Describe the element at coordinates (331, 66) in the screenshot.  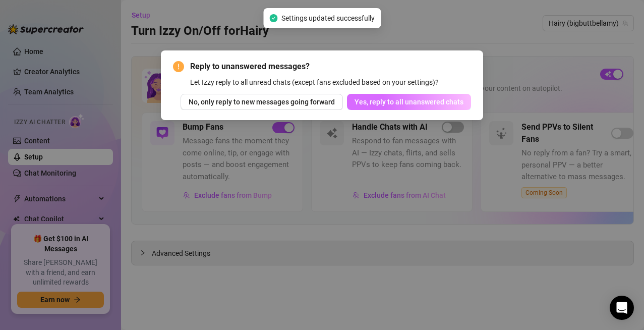
I see `span: Reply to unanswered messages?` at that location.